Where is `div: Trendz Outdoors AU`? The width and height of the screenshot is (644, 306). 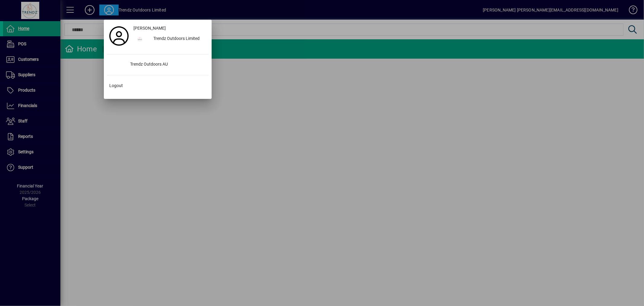 div: Trendz Outdoors AU is located at coordinates (167, 65).